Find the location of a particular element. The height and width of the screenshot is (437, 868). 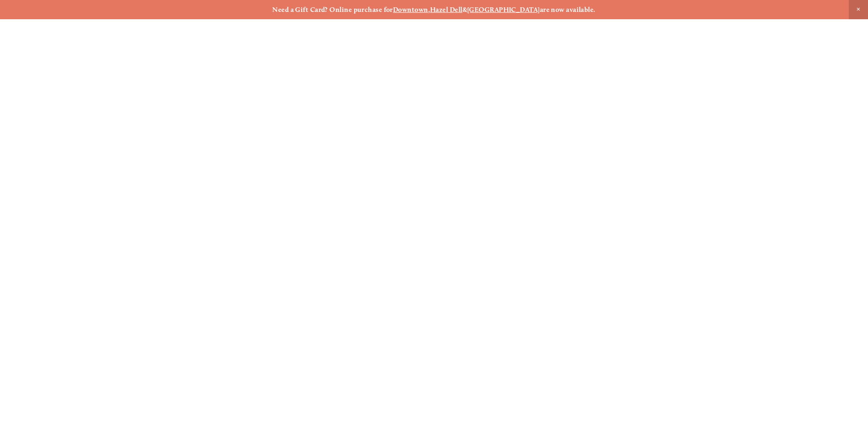

strong: Downtown is located at coordinates (410, 10).